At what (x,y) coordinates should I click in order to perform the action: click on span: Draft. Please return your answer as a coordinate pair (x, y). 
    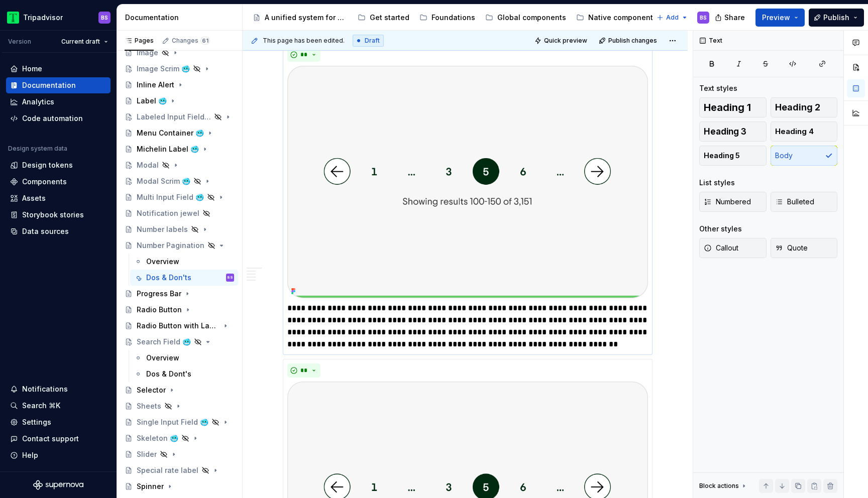
    Looking at the image, I should click on (372, 41).